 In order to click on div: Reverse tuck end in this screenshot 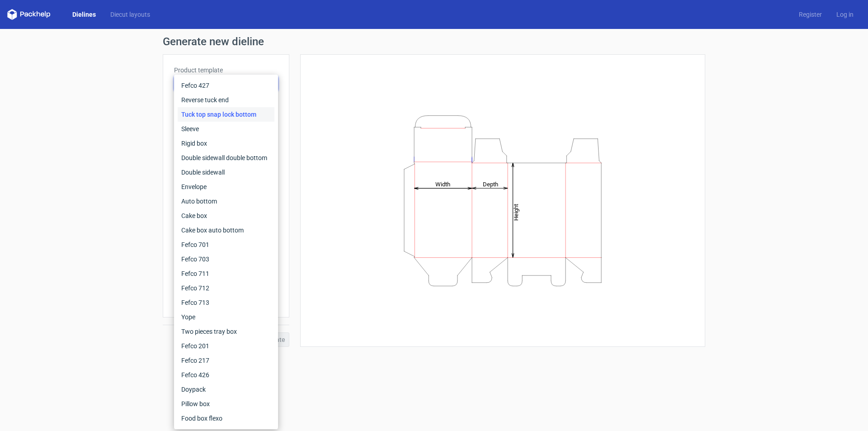, I will do `click(226, 100)`.